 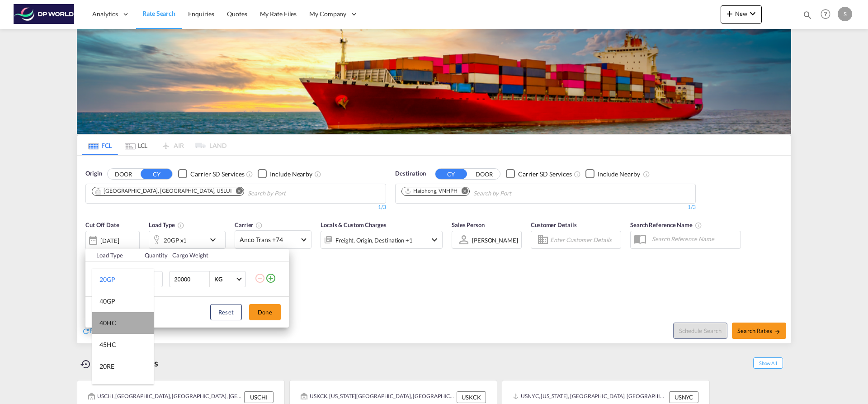 What do you see at coordinates (107, 280) in the screenshot?
I see `div: 20GP` at bounding box center [107, 280].